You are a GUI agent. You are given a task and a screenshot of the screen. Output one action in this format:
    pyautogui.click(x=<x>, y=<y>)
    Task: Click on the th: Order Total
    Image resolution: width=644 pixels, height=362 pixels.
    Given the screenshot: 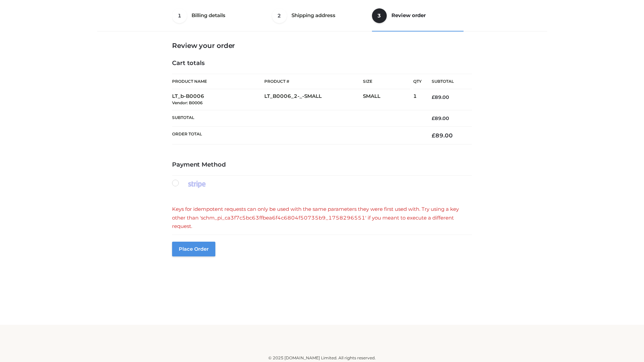 What is the action you would take?
    pyautogui.click(x=297, y=136)
    